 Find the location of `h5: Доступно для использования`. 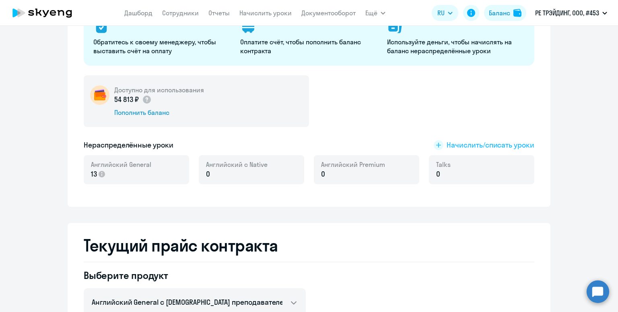

h5: Доступно для использования is located at coordinates (159, 90).